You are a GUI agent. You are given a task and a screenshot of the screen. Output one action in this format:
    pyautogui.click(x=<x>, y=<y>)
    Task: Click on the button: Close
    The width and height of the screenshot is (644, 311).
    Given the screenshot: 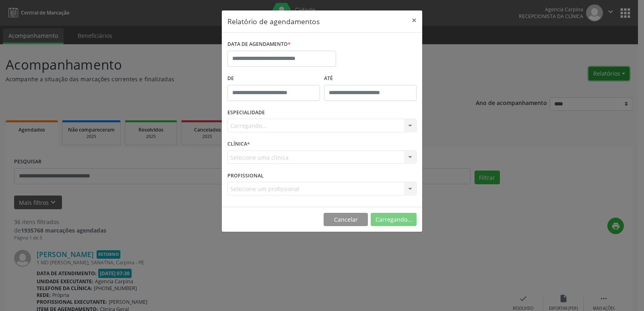 What is the action you would take?
    pyautogui.click(x=415, y=20)
    